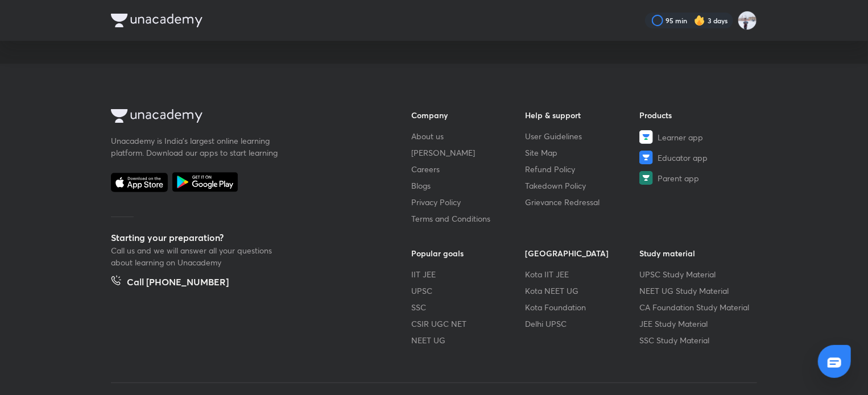  Describe the element at coordinates (683, 157) in the screenshot. I see `span: Educator app` at that location.